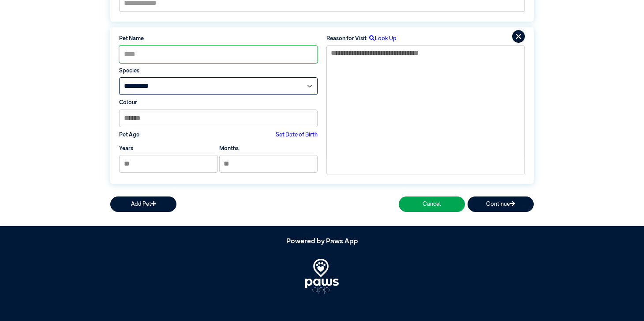  Describe the element at coordinates (219, 39) in the screenshot. I see `label: Pet Name` at that location.